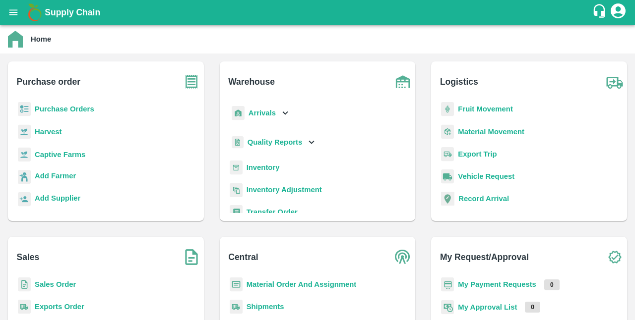 This screenshot has height=320, width=635. Describe the element at coordinates (58, 198) in the screenshot. I see `b: Add Supplier` at that location.